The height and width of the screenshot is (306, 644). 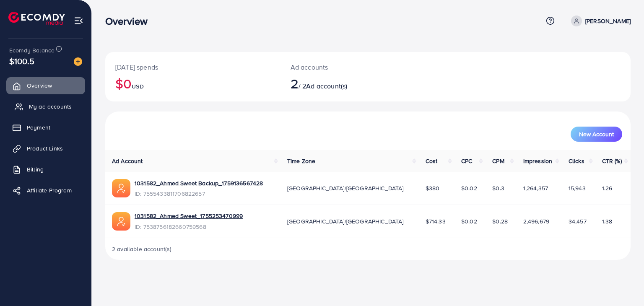 I want to click on a: logo, so click(x=36, y=18).